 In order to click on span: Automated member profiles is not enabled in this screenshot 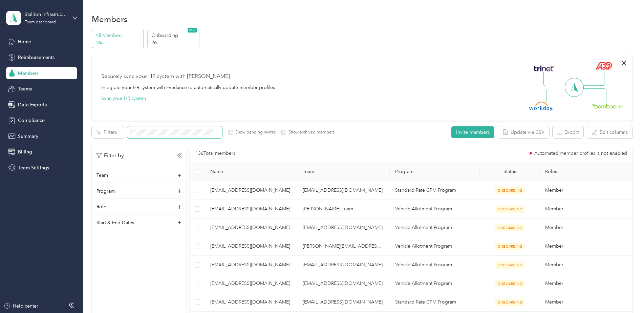, I will do `click(581, 153)`.